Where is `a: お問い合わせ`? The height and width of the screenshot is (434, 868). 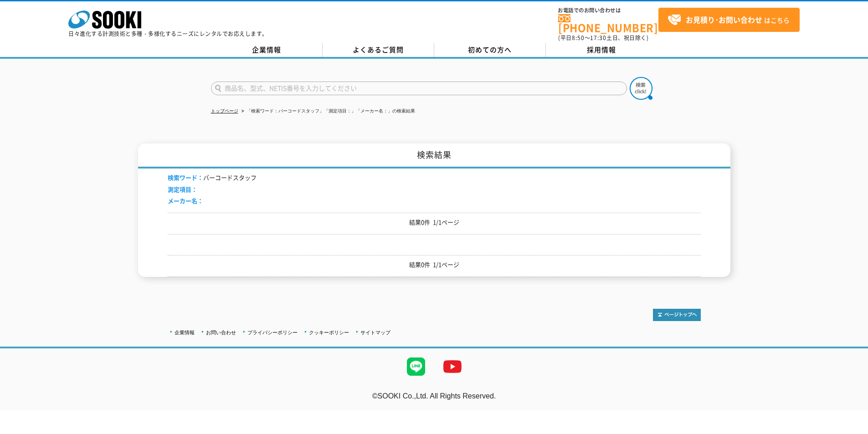
a: お問い合わせ is located at coordinates (221, 333).